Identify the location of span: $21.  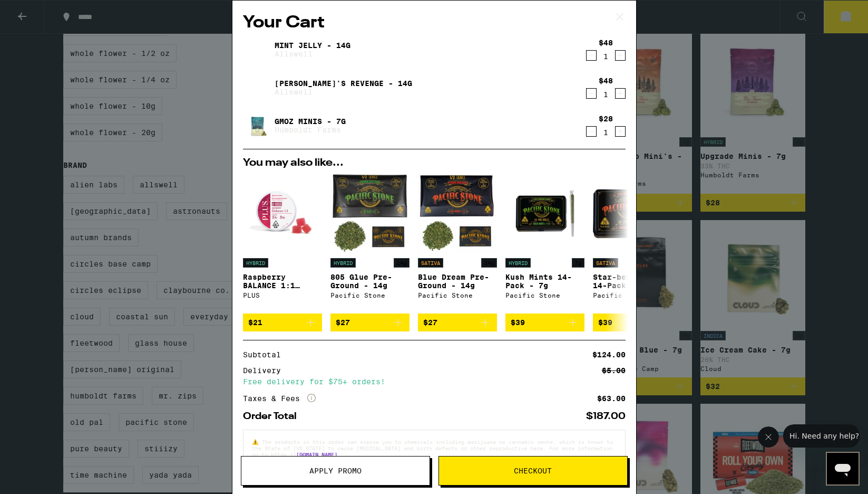
(255, 323).